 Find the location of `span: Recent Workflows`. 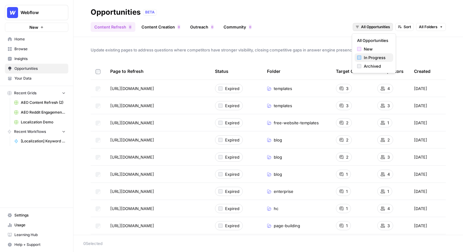

span: Recent Workflows is located at coordinates (30, 132).